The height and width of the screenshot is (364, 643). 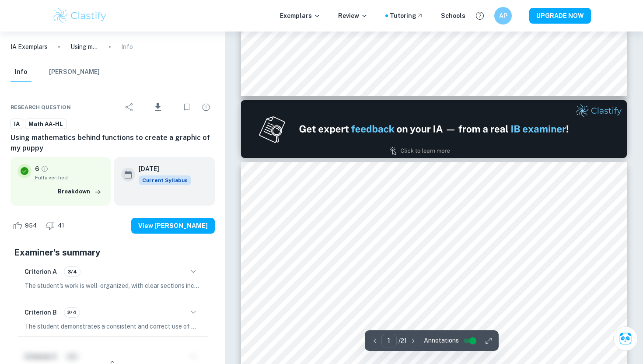 What do you see at coordinates (406, 16) in the screenshot?
I see `div: Tutoring` at bounding box center [406, 16].